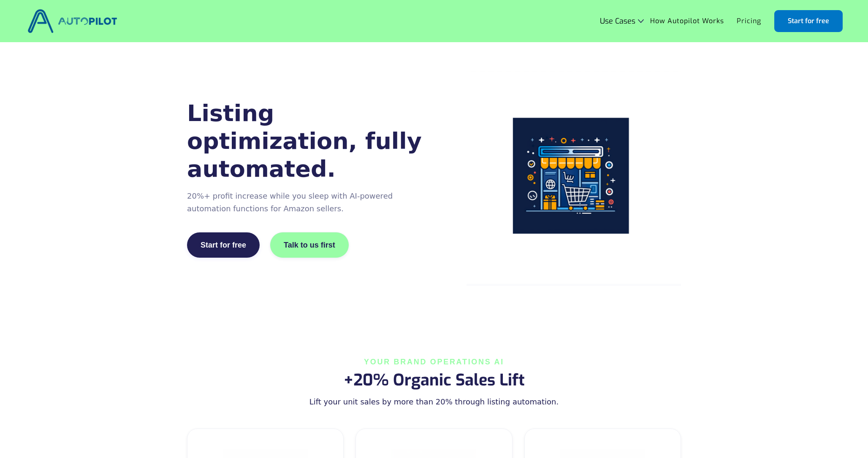  Describe the element at coordinates (434, 402) in the screenshot. I see `p: Lift your unit sales by more than 20% through listing automation.` at that location.